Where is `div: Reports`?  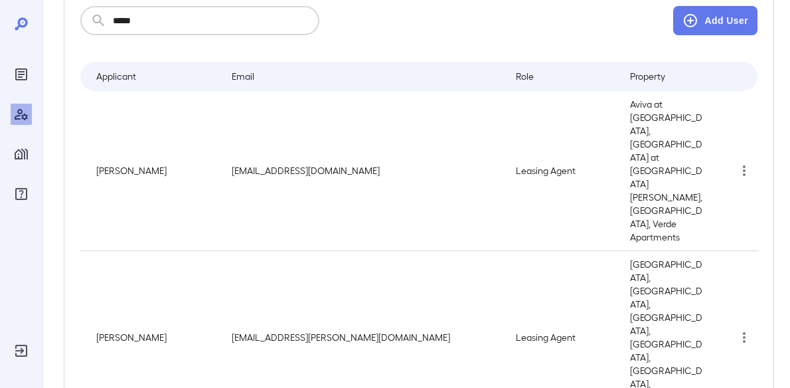
div: Reports is located at coordinates (21, 74).